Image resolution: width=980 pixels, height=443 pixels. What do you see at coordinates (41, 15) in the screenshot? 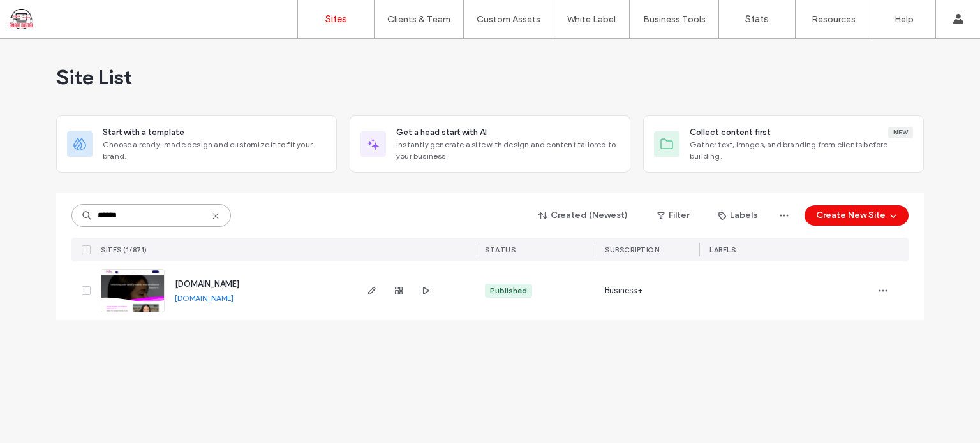
I see `span: Help` at bounding box center [41, 15].